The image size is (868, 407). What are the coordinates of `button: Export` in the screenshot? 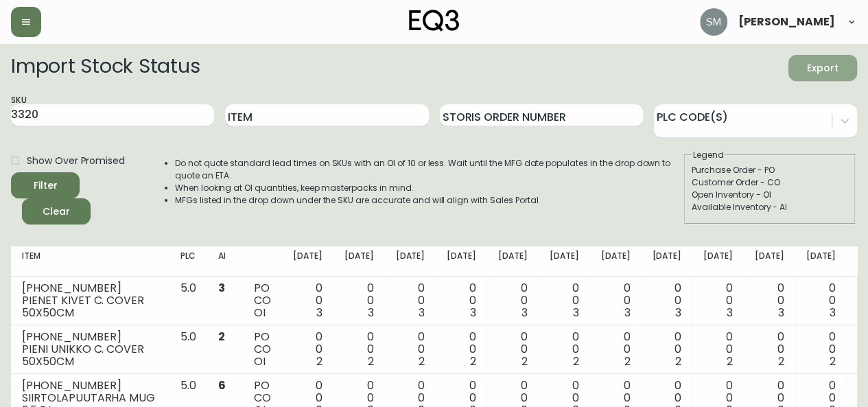 It's located at (823, 68).